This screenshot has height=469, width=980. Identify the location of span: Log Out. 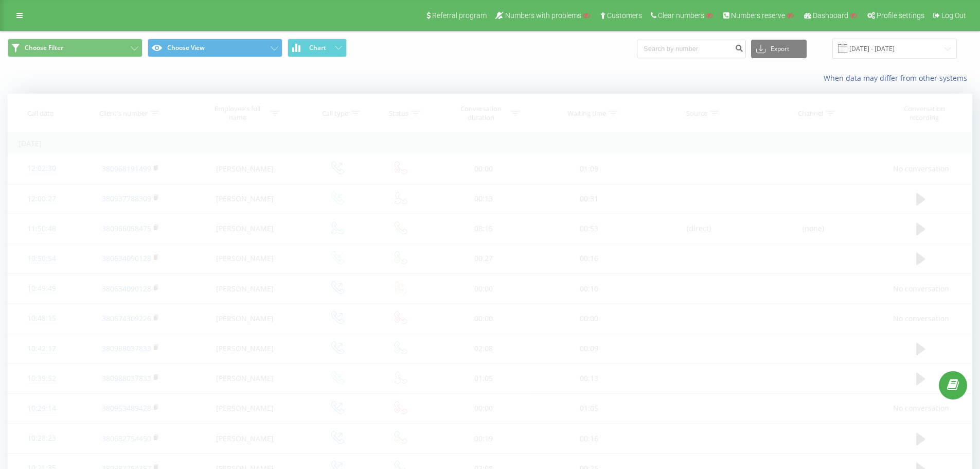
(954, 15).